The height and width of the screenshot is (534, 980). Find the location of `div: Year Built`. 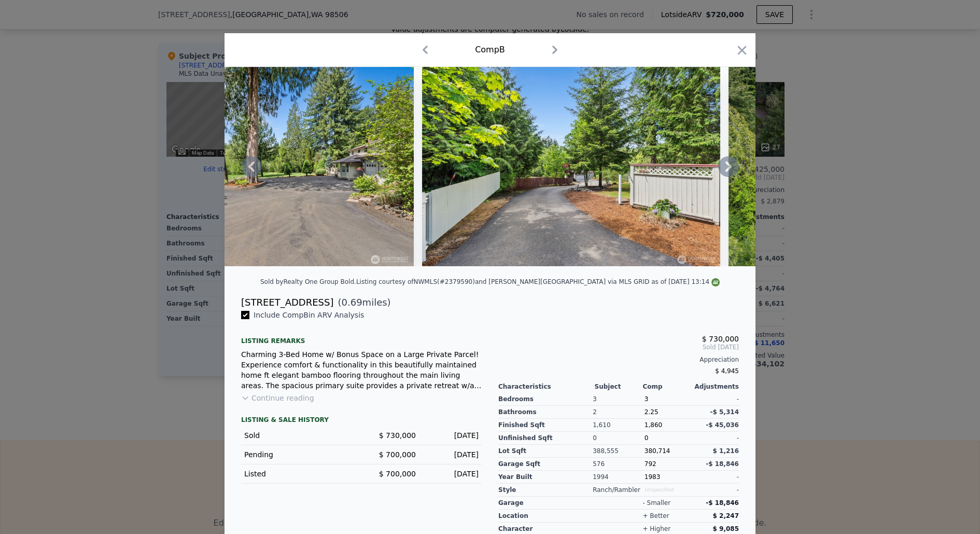

div: Year Built is located at coordinates (546, 476).